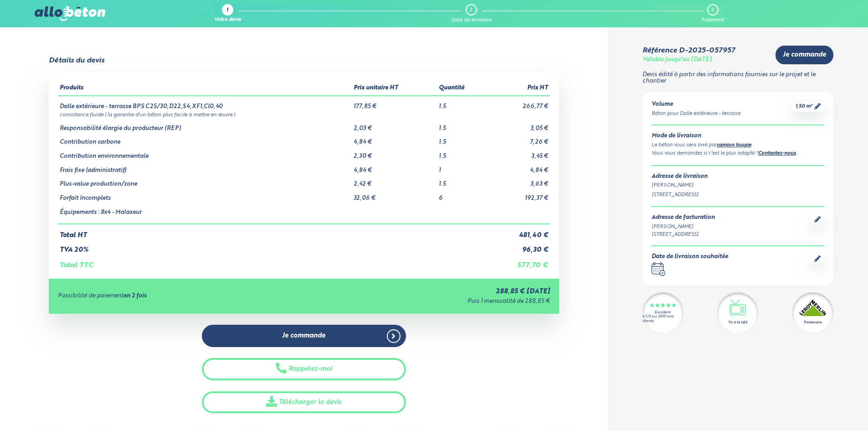 This screenshot has height=431, width=868. What do you see at coordinates (462, 167) in the screenshot?
I see `td: 1` at bounding box center [462, 167].